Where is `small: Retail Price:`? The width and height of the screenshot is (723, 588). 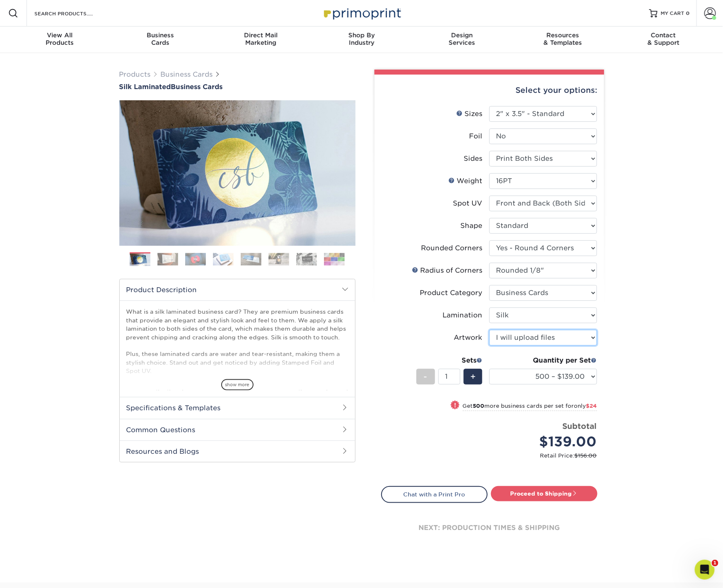
small: Retail Price: is located at coordinates (492, 455).